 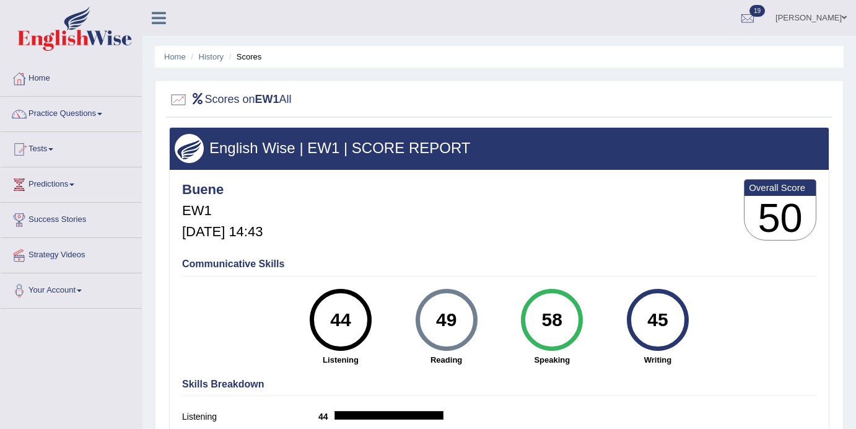 I want to click on b: 44, so click(x=327, y=416).